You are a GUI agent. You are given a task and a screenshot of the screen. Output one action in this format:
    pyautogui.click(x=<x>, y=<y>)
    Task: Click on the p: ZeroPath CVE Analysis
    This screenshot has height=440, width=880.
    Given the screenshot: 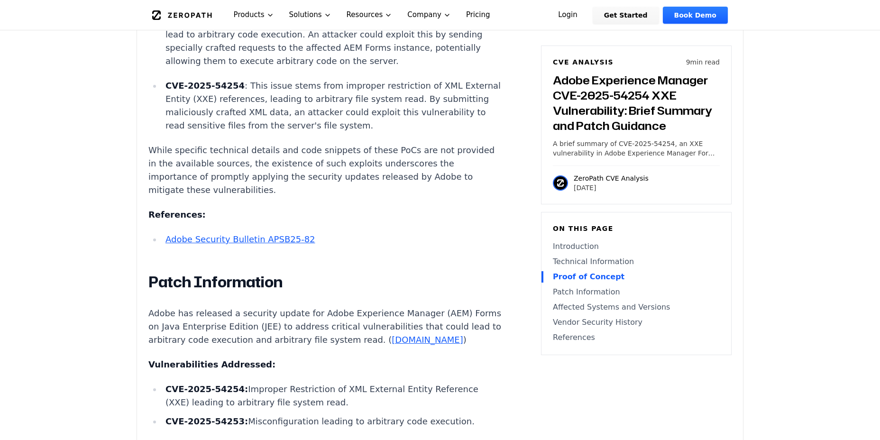 What is the action you would take?
    pyautogui.click(x=611, y=178)
    